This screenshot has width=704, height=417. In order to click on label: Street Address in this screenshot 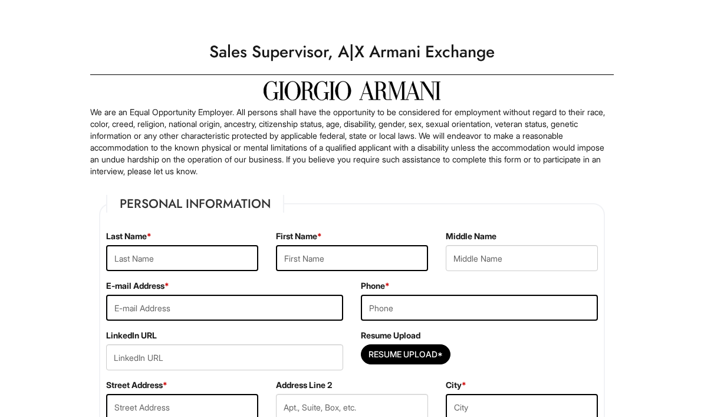, I will do `click(137, 385)`.